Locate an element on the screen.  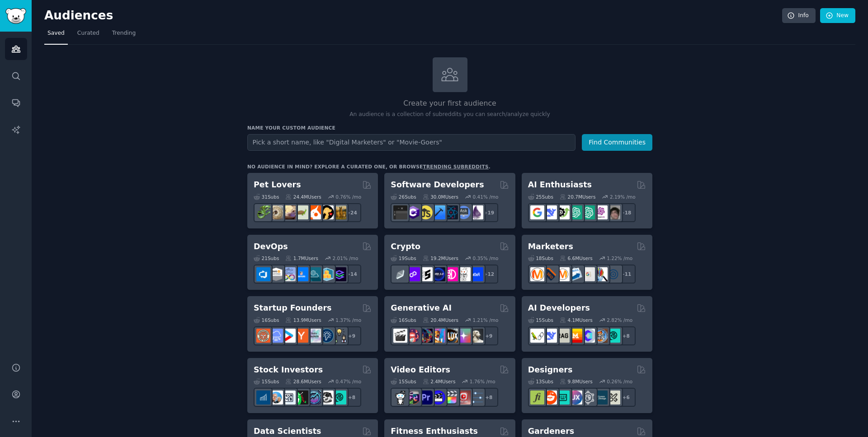
div: 1.76 % /mo is located at coordinates (482, 382).